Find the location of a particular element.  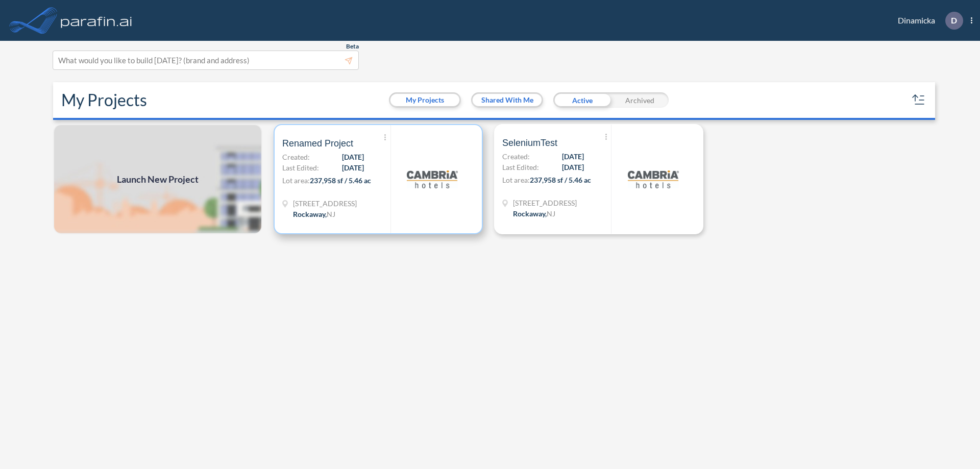

div: Archived is located at coordinates (640, 100).